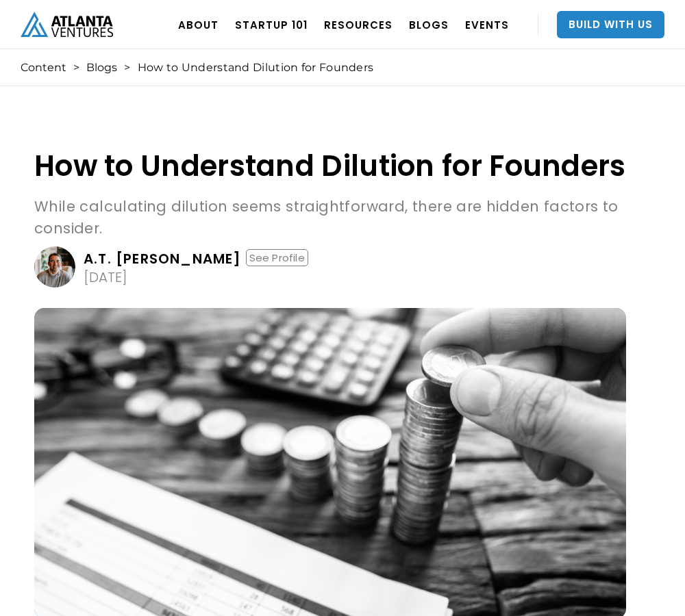  What do you see at coordinates (610, 25) in the screenshot?
I see `a: Build With Us` at bounding box center [610, 25].